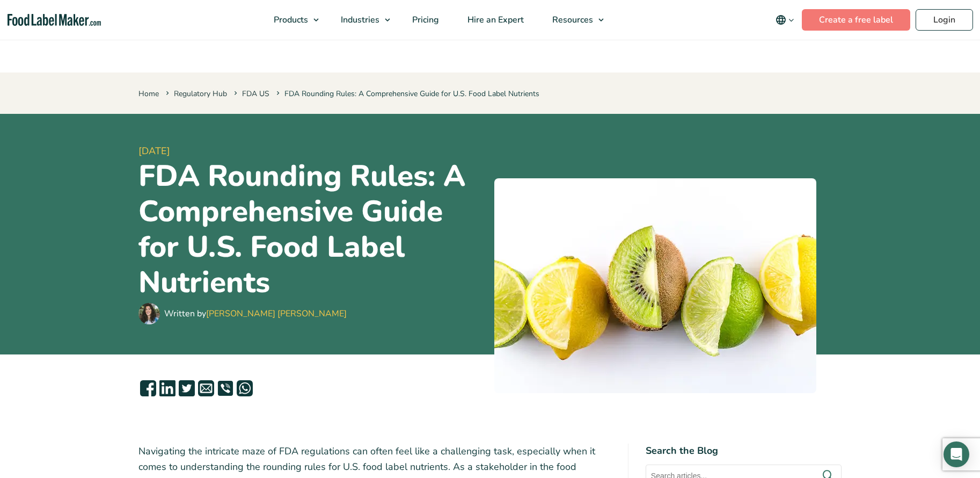  I want to click on span: Pricing, so click(424, 20).